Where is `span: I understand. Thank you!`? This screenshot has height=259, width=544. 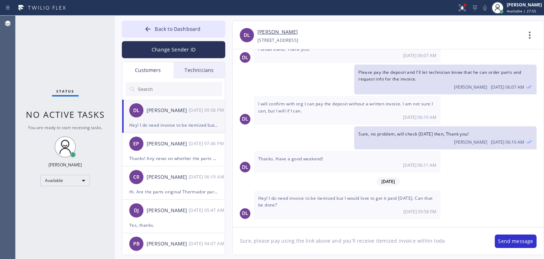 span: I understand. Thank you! is located at coordinates (284, 49).